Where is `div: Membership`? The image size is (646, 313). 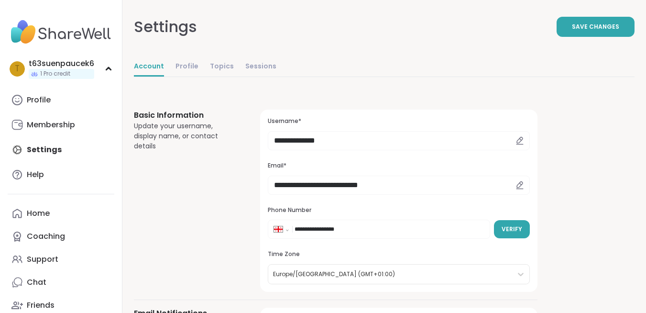 div: Membership is located at coordinates (51, 125).